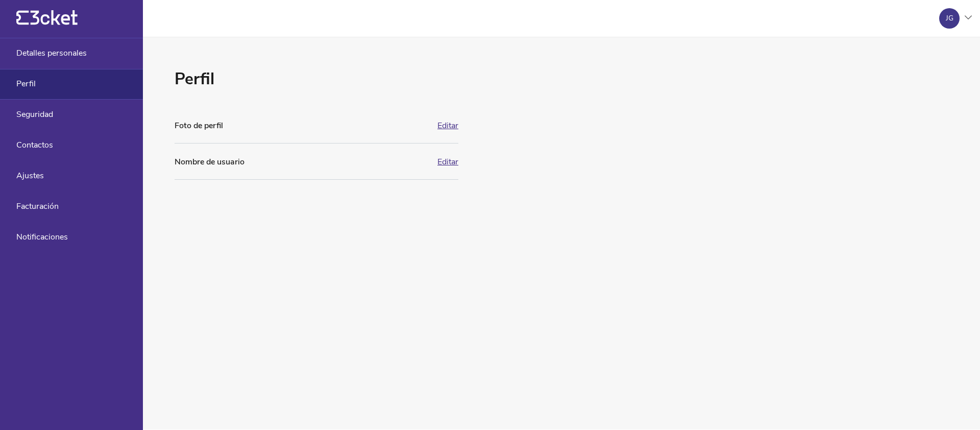 Image resolution: width=980 pixels, height=430 pixels. I want to click on div: Nombre de usuario, so click(303, 162).